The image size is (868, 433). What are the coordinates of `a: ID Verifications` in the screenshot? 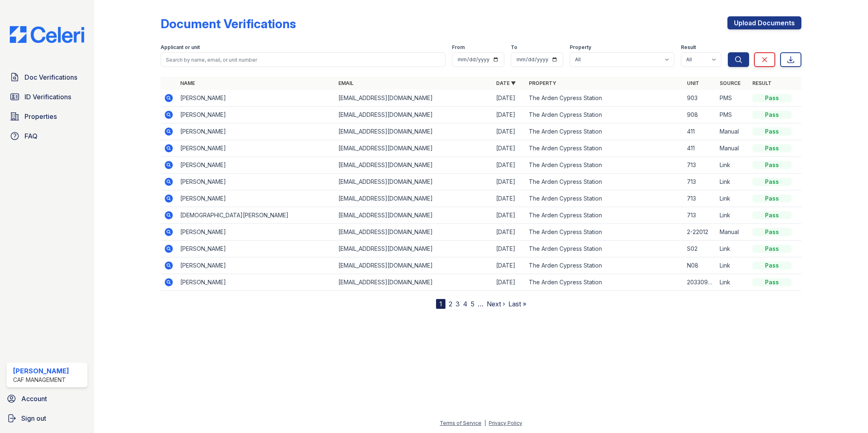 It's located at (47, 97).